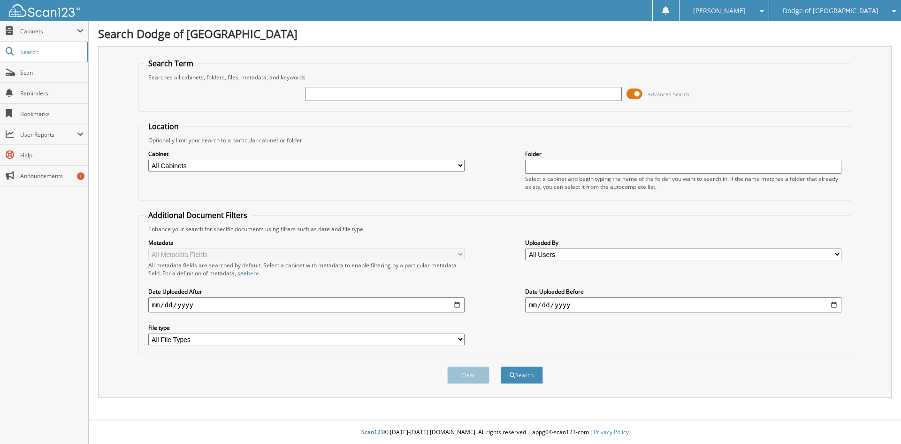  Describe the element at coordinates (48, 134) in the screenshot. I see `span: User Reports` at that location.